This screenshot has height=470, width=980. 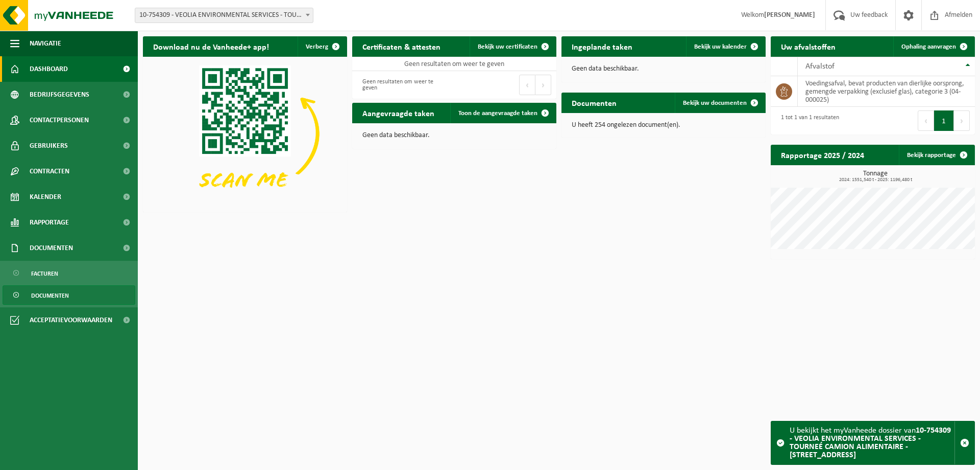 I want to click on a: Bekijk uw documenten, so click(x=720, y=103).